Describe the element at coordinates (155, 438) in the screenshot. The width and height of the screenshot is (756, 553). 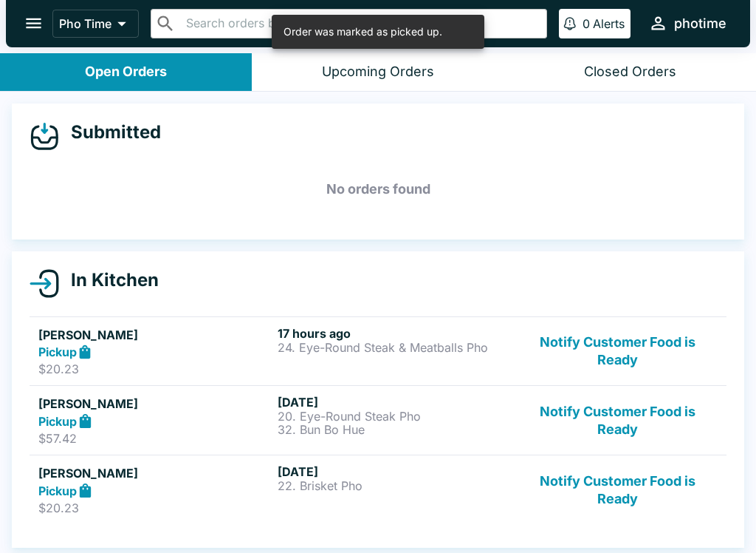
I see `p: $57.42` at that location.